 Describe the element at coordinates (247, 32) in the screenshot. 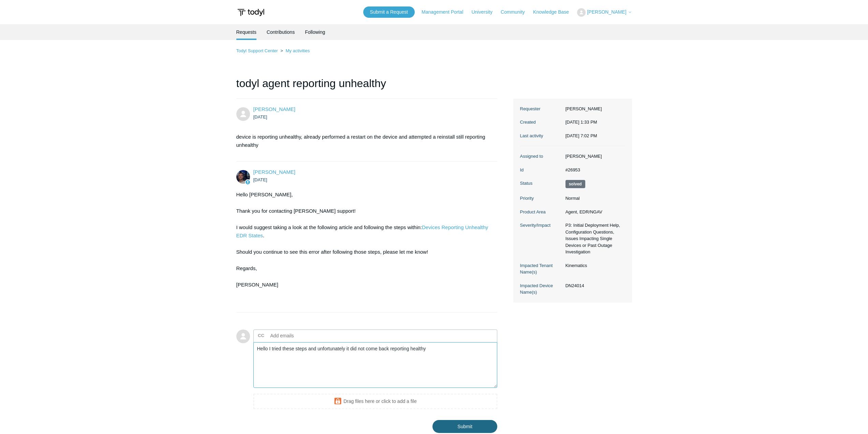

I see `li: Requests` at that location.